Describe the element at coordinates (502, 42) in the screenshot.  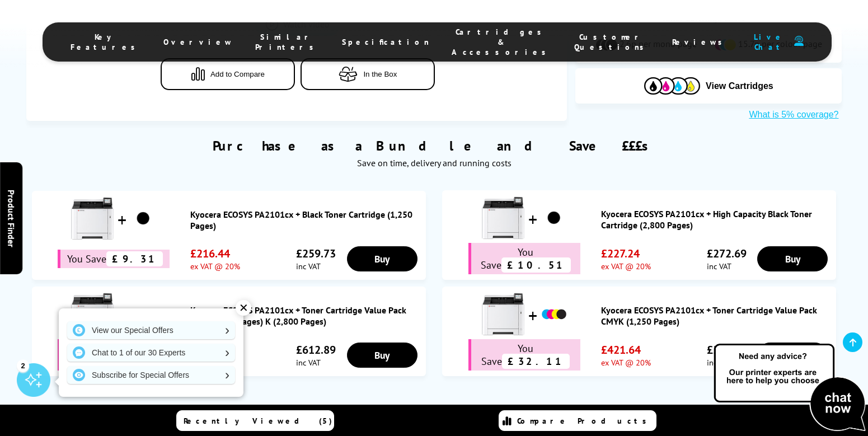
I see `span: Cartridges & Accessories` at that location.